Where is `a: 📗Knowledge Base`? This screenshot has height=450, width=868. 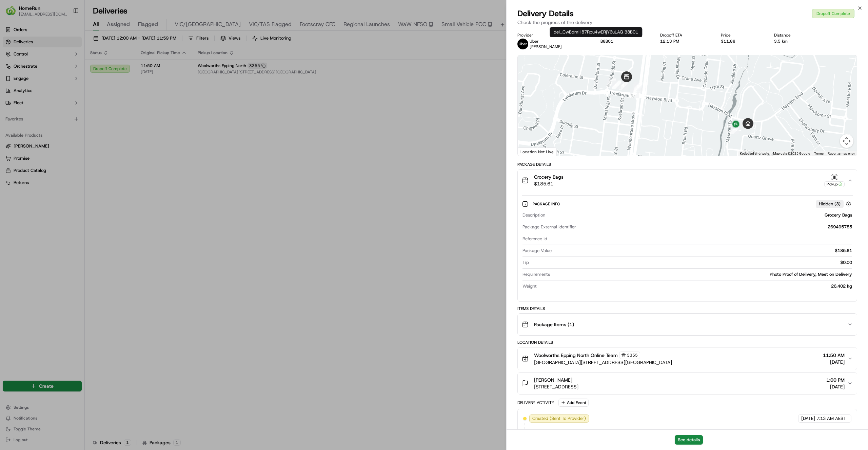
a: 📗Knowledge Base is located at coordinates (29, 155).